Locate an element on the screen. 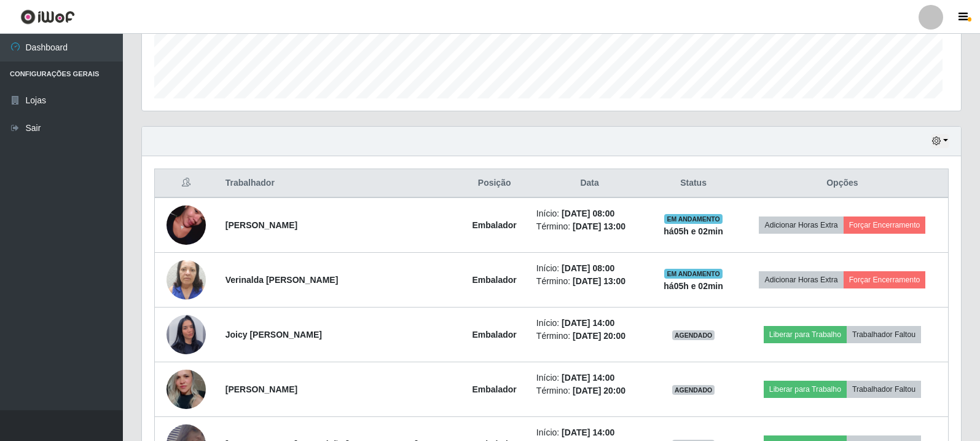 The image size is (980, 441). img: 1728324895552.jpeg is located at coordinates (186, 280).